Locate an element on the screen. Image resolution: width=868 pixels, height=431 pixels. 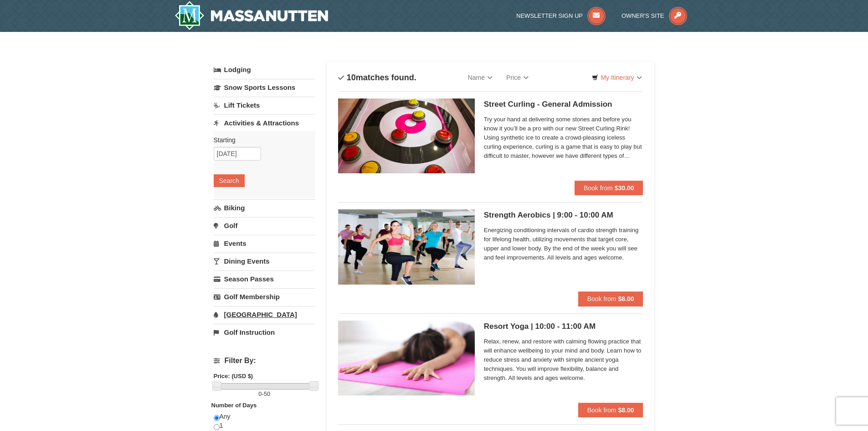
button: Book from $30.00 is located at coordinates (608, 188).